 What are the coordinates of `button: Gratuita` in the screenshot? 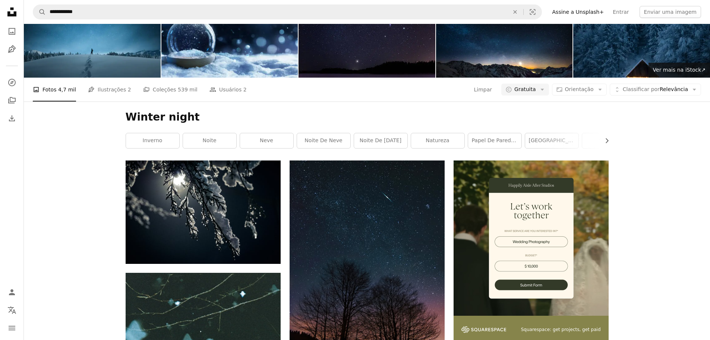 It's located at (525, 89).